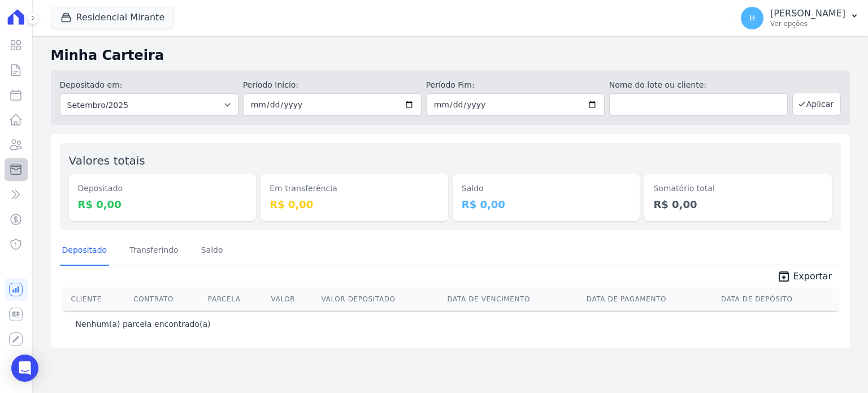  Describe the element at coordinates (784, 277) in the screenshot. I see `i: unarchive` at that location.